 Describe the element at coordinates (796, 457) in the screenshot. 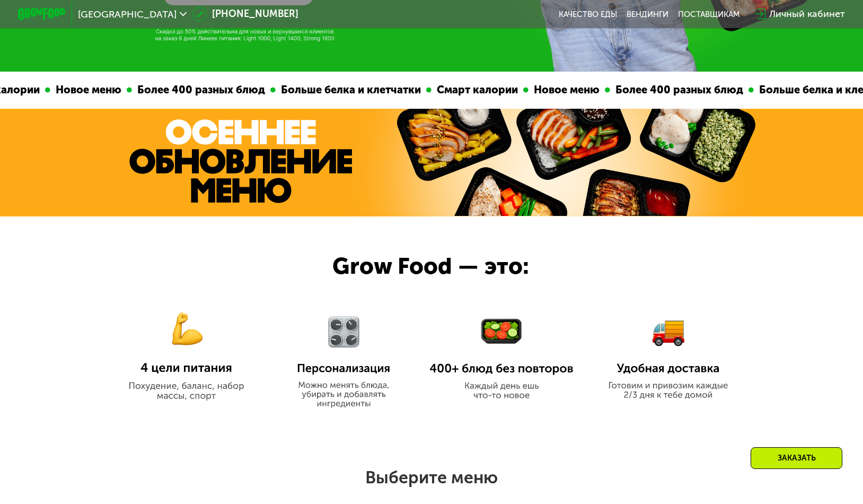

I see `div: Заказать` at that location.